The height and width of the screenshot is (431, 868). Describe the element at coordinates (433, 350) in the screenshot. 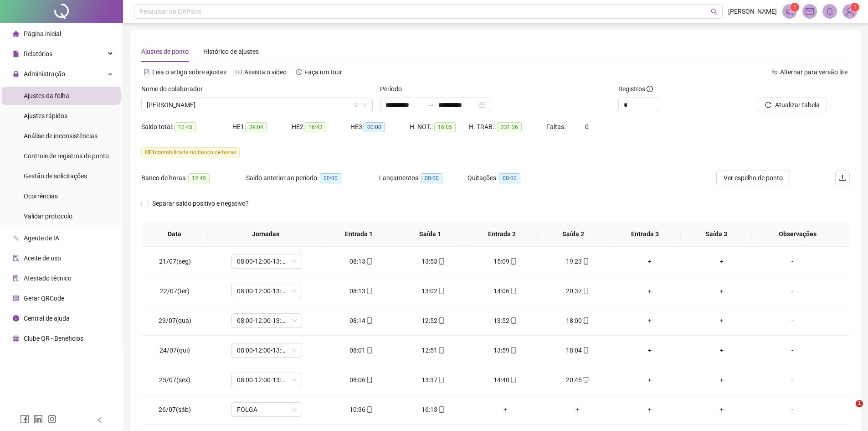

I see `div: 12:51` at that location.